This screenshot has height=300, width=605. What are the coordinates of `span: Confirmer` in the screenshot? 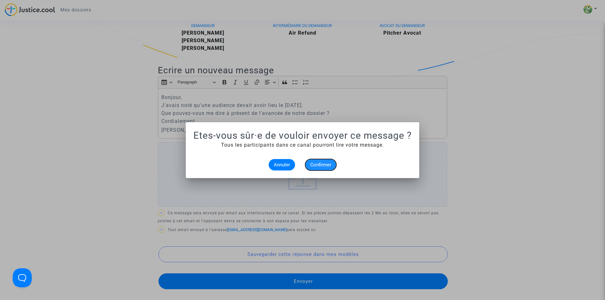 It's located at (321, 165).